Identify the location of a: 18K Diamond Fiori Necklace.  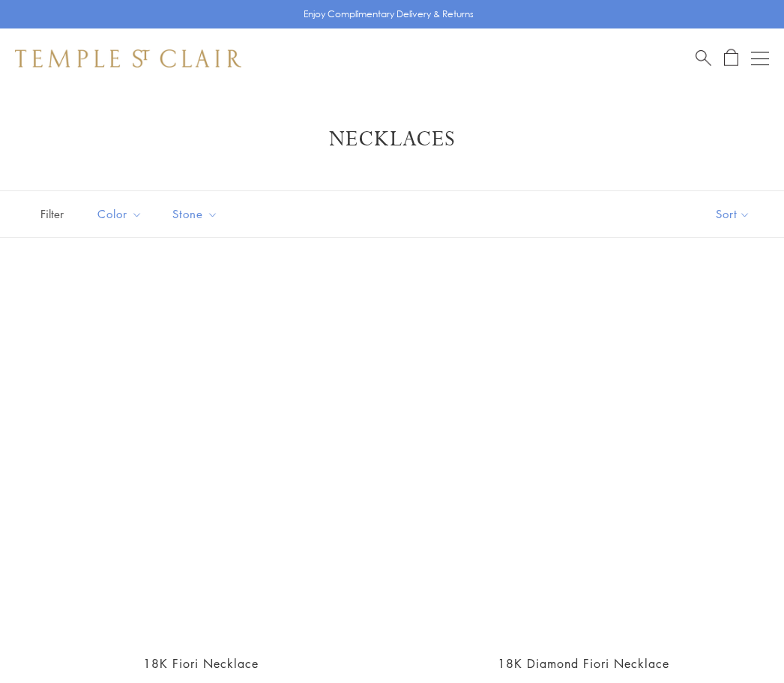
(583, 664).